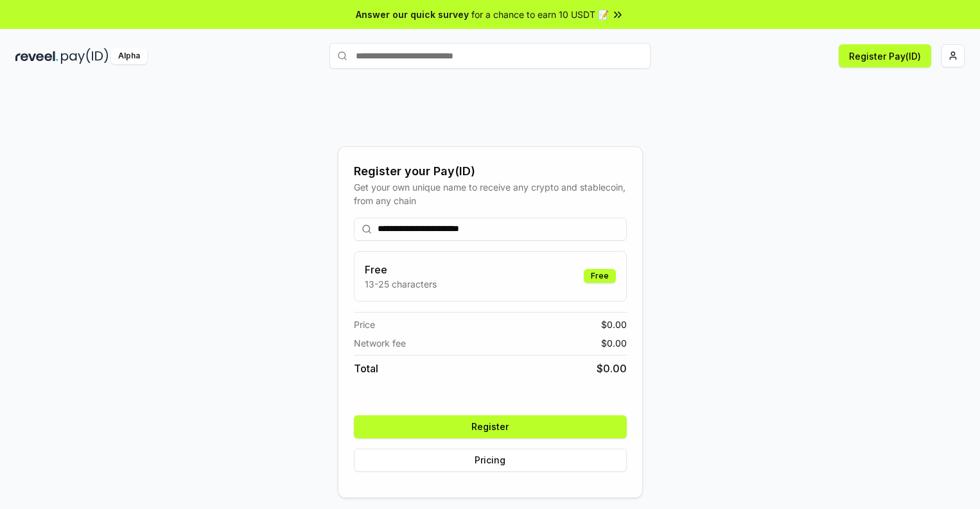 The image size is (980, 509). What do you see at coordinates (540, 14) in the screenshot?
I see `span: for a chance to earn 10 USDT 📝` at bounding box center [540, 14].